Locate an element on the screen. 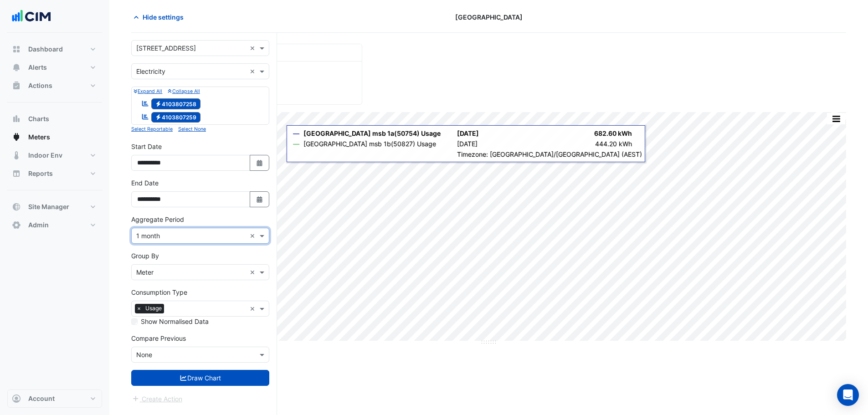 Image resolution: width=868 pixels, height=415 pixels. span: Hide settings is located at coordinates (163, 17).